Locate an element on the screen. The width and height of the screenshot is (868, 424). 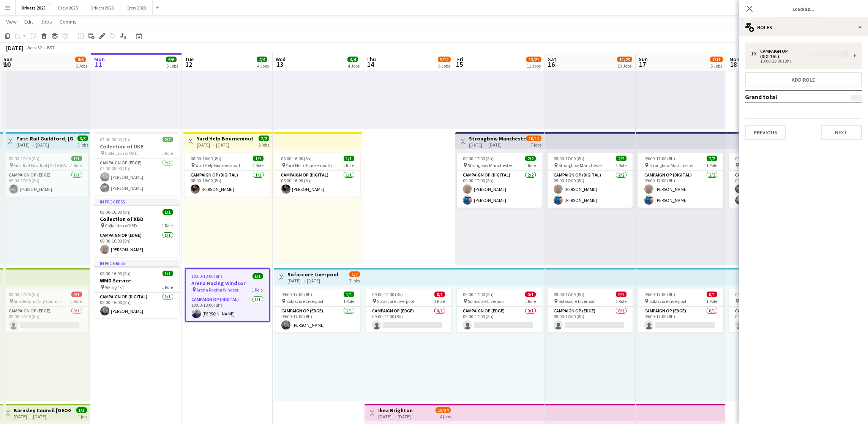
span: 17 is located at coordinates (643, 64).